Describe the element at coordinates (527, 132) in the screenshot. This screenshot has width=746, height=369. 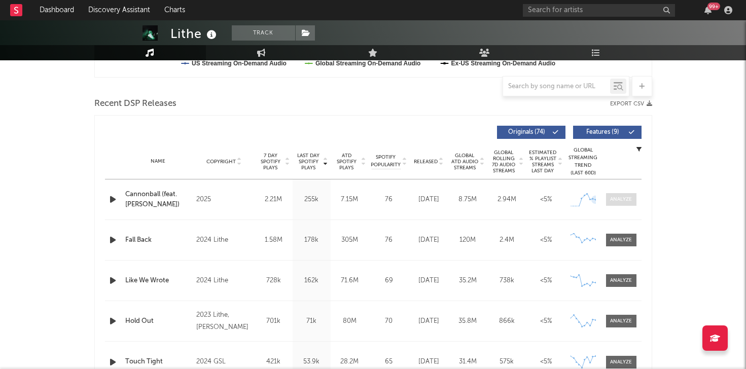
I see `span: Originals ( 74 )` at that location.